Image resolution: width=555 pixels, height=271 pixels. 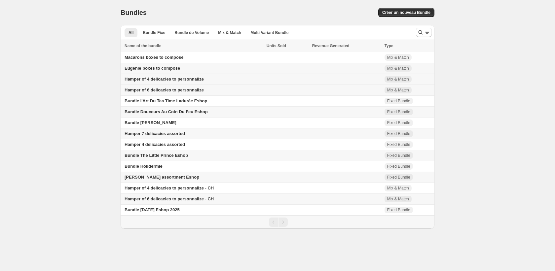 I want to click on span: Macarons boxes to compose, so click(x=154, y=57).